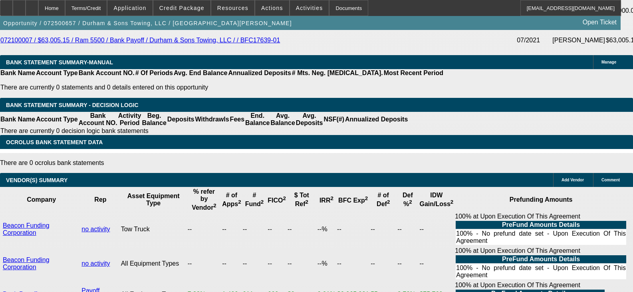  I want to click on span: BANK STATEMENT SUMMARY-MANUAL, so click(60, 62).